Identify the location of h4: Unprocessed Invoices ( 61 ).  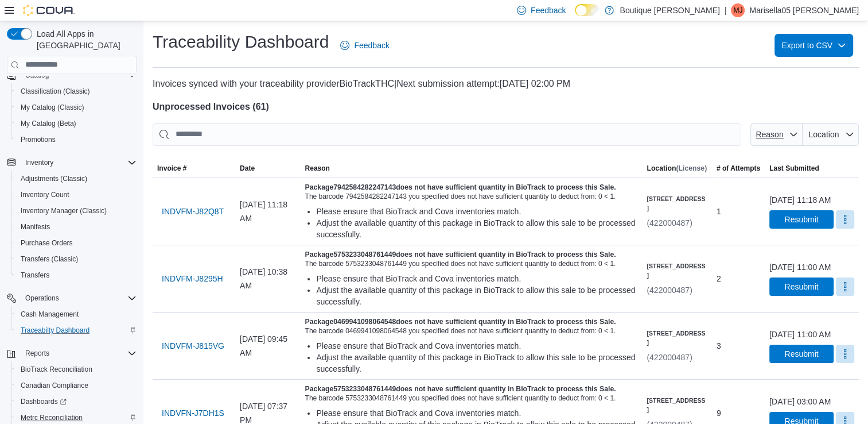
(506, 107).